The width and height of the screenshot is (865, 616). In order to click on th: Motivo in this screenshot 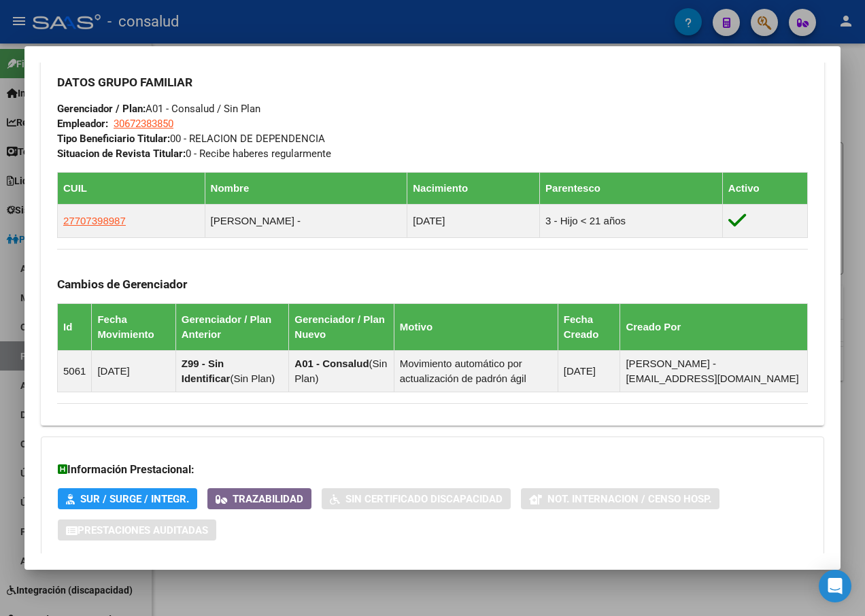, I will do `click(476, 327)`.